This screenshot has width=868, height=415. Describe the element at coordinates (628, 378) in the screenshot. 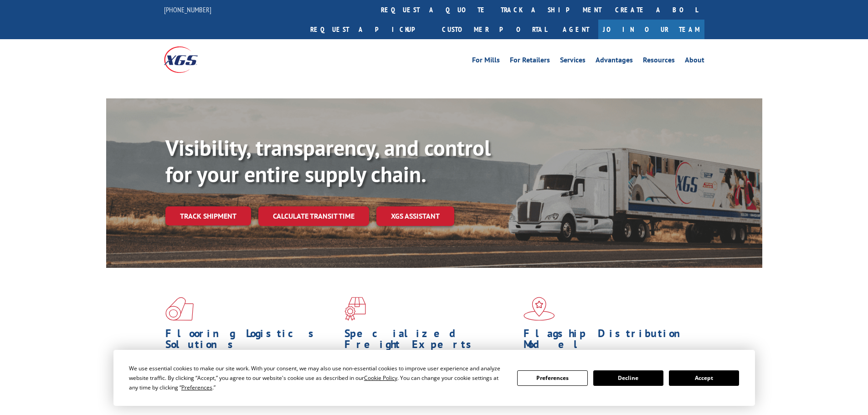

I see `button: Decline` at that location.